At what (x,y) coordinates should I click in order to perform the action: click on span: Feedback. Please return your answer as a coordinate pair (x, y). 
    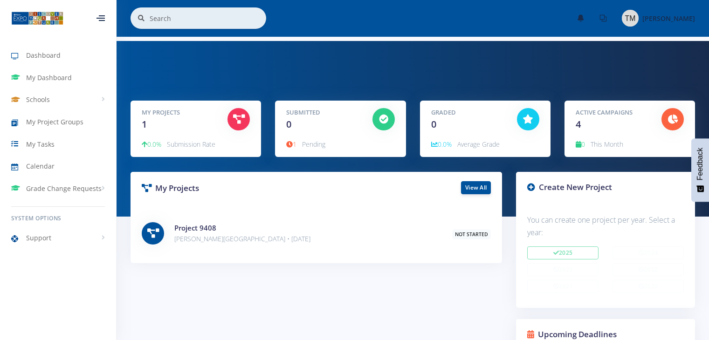
    Looking at the image, I should click on (701, 164).